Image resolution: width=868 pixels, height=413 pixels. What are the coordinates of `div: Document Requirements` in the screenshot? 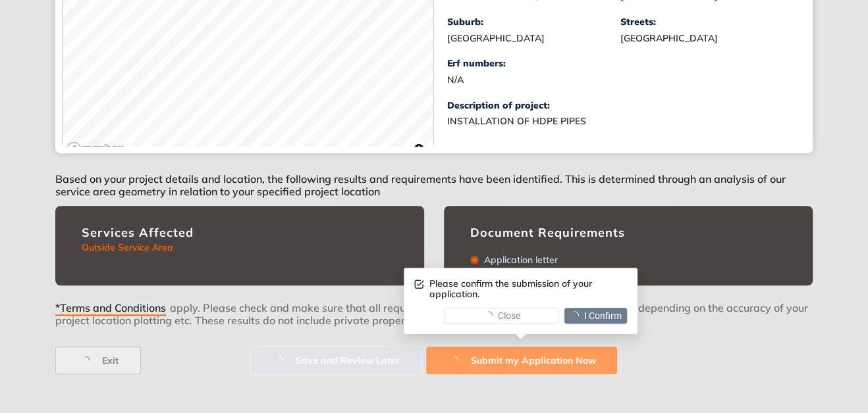 It's located at (629, 233).